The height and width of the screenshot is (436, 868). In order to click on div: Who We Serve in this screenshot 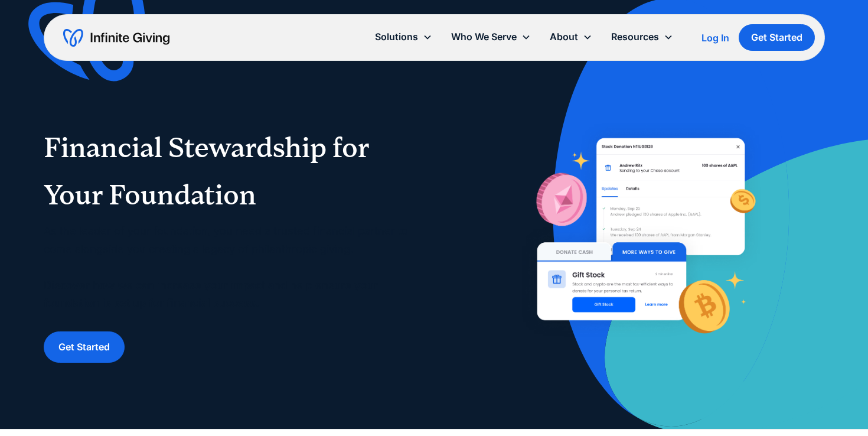, I will do `click(484, 36)`.